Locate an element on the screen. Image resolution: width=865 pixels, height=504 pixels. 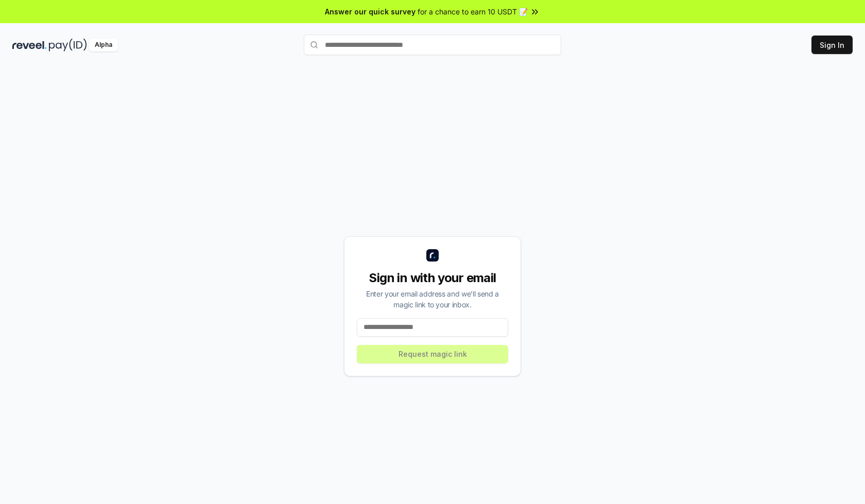
div: Sign in with your email is located at coordinates (432, 278).